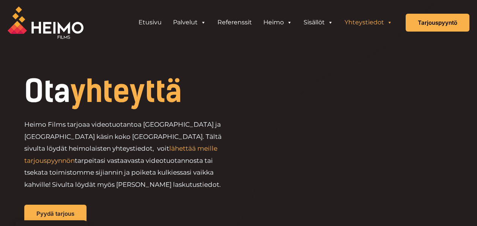  I want to click on a: Palvelut, so click(190, 22).